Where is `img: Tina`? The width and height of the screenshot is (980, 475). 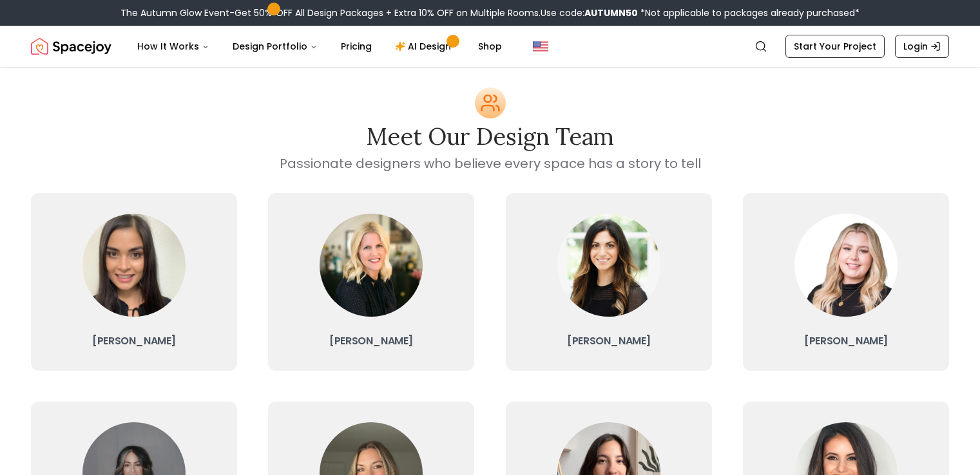
img: Tina is located at coordinates (371, 265).